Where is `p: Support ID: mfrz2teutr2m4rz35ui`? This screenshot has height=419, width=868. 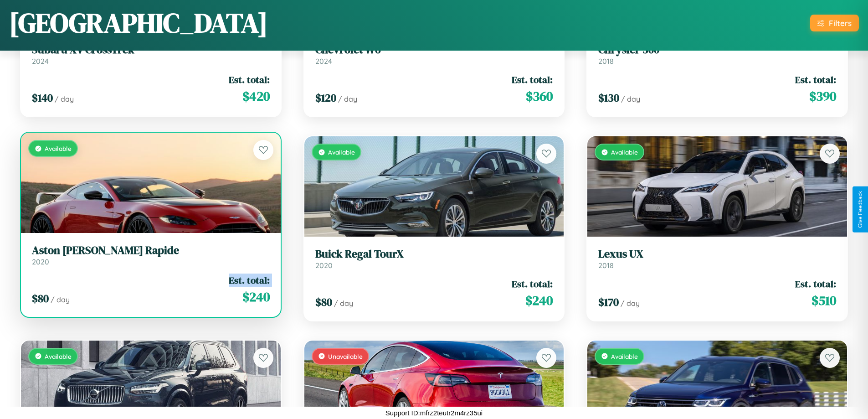
p: Support ID: mfrz2teutr2m4rz35ui is located at coordinates (434, 413).